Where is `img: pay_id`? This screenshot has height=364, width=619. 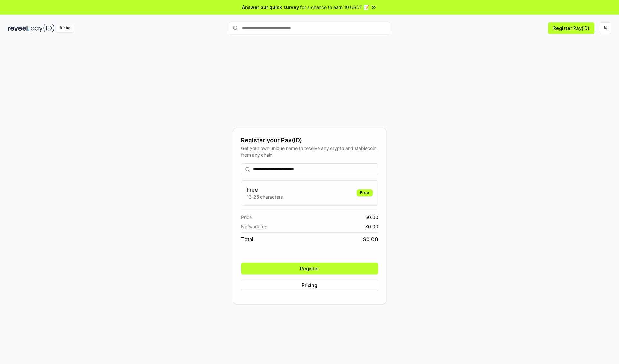 img: pay_id is located at coordinates (42, 28).